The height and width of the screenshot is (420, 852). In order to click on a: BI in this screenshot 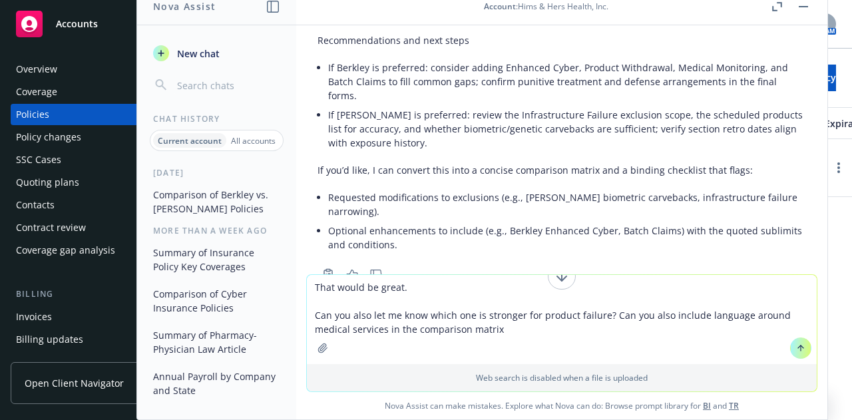, I will do `click(707, 406)`.